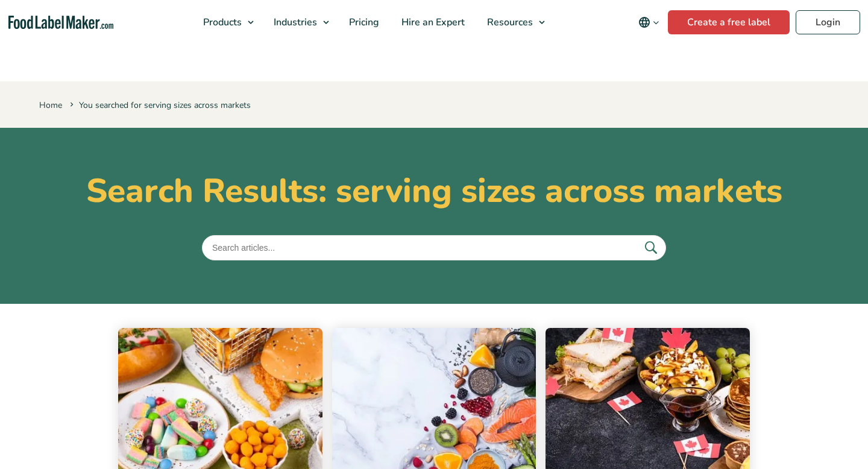  I want to click on a: Login, so click(828, 22).